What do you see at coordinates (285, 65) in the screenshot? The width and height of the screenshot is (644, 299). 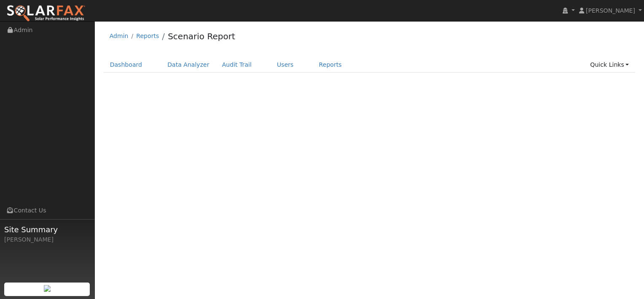 I see `a: Users` at bounding box center [285, 65].